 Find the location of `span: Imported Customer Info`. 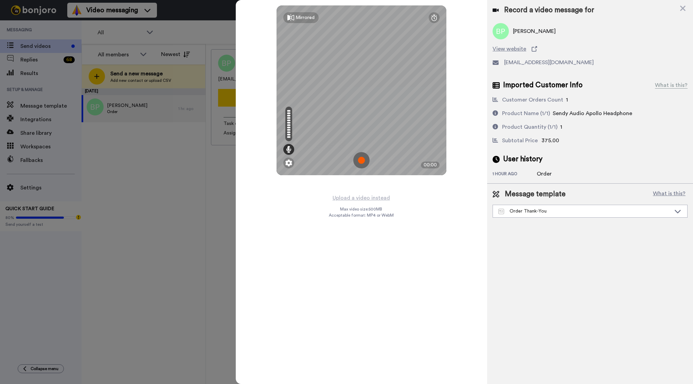

span: Imported Customer Info is located at coordinates (543, 85).